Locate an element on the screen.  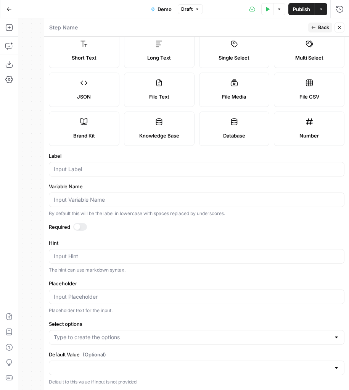
span: Publish is located at coordinates (302, 9).